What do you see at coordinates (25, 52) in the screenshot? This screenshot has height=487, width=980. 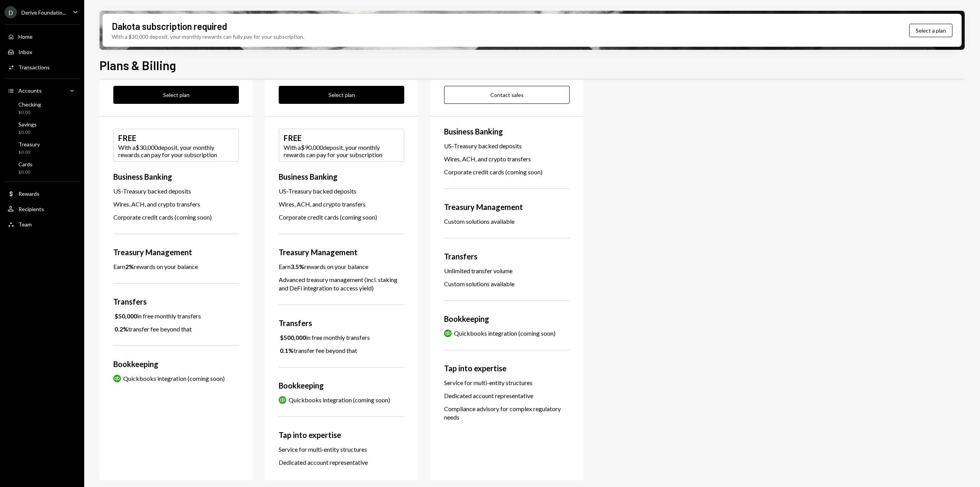 I see `div: Inbox` at bounding box center [25, 52].